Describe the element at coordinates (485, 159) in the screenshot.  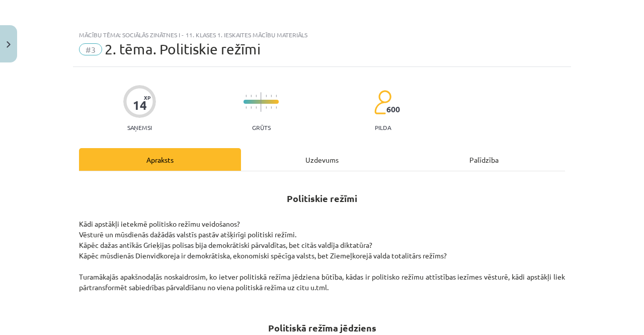
I see `div: Palīdzība` at that location.